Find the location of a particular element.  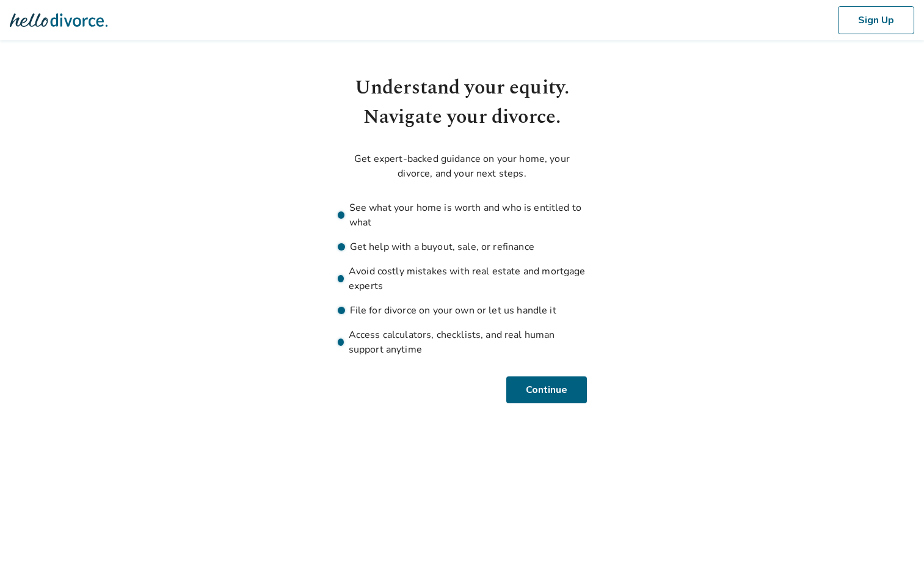

img: Hello Divorce Logo is located at coordinates (59, 20).